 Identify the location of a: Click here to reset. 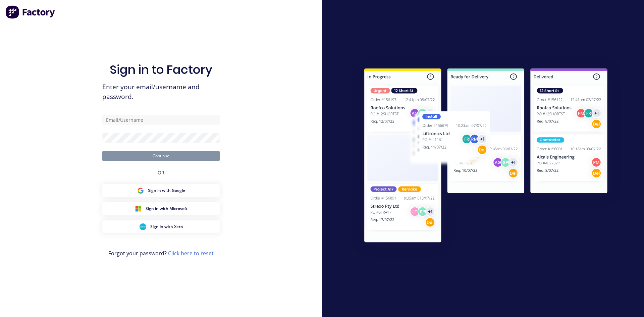
(191, 253).